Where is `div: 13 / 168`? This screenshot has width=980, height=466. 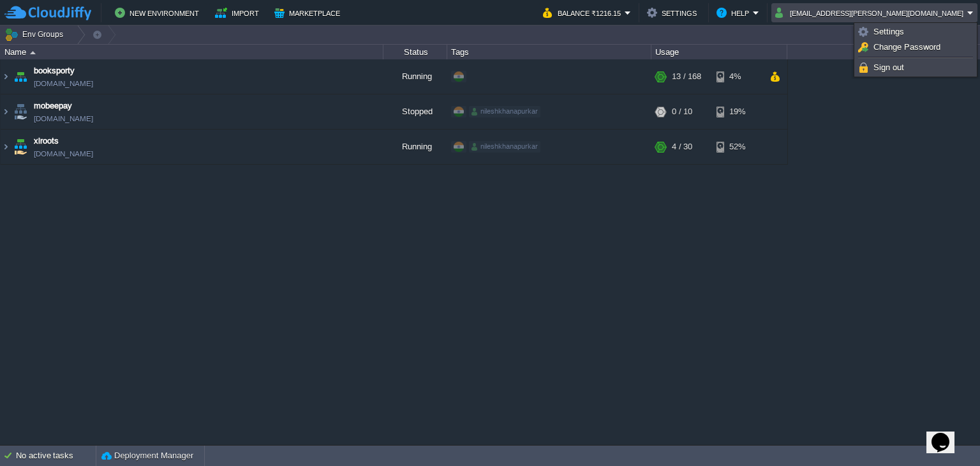 div: 13 / 168 is located at coordinates (687, 77).